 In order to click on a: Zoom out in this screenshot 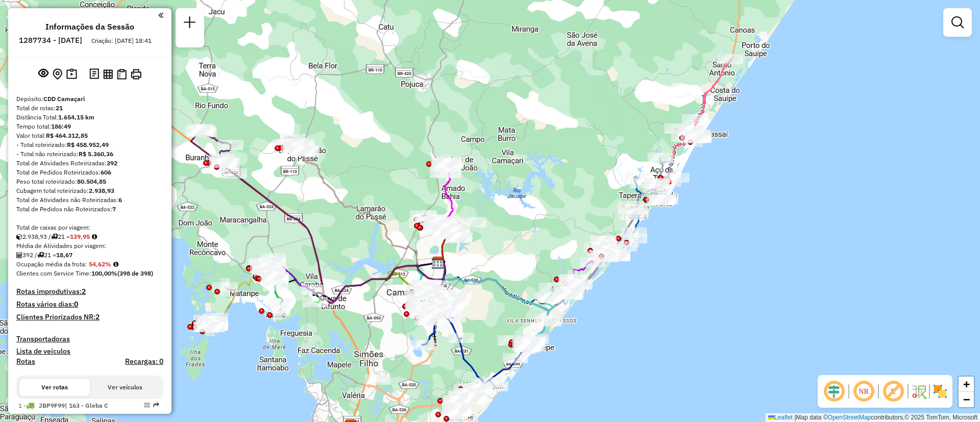, I will do `click(966, 400)`.